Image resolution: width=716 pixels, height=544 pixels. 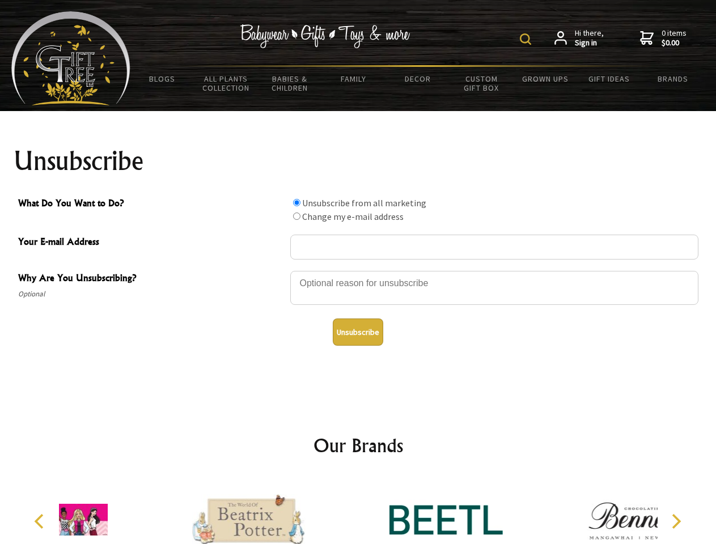 What do you see at coordinates (673, 79) in the screenshot?
I see `a: Brands` at bounding box center [673, 79].